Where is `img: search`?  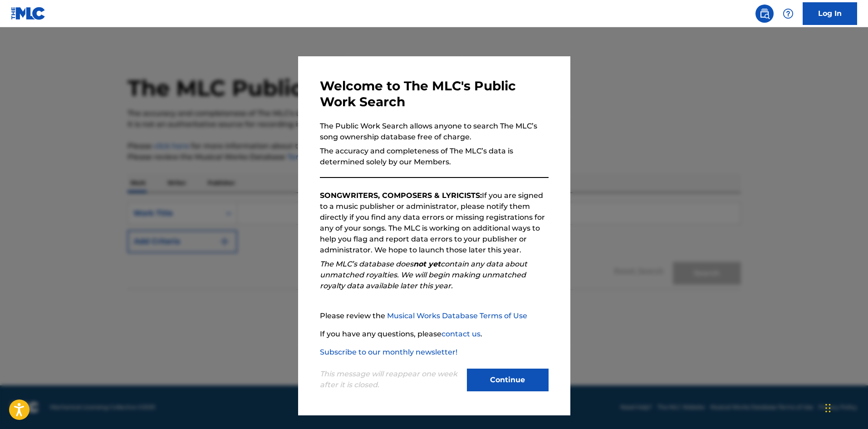 img: search is located at coordinates (764, 14).